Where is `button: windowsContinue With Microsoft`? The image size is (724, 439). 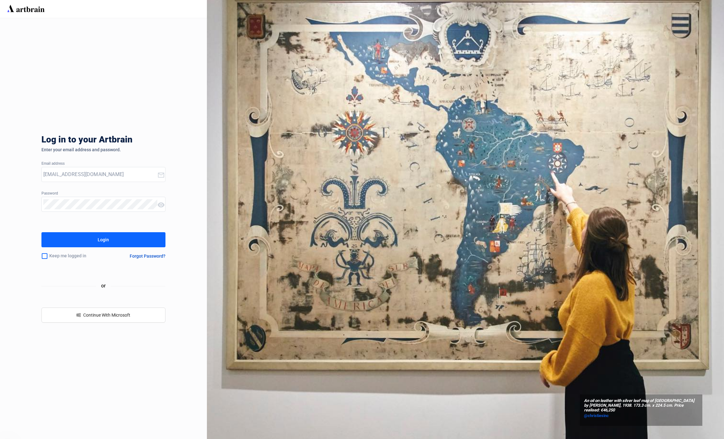
button: windowsContinue With Microsoft is located at coordinates (103, 315).